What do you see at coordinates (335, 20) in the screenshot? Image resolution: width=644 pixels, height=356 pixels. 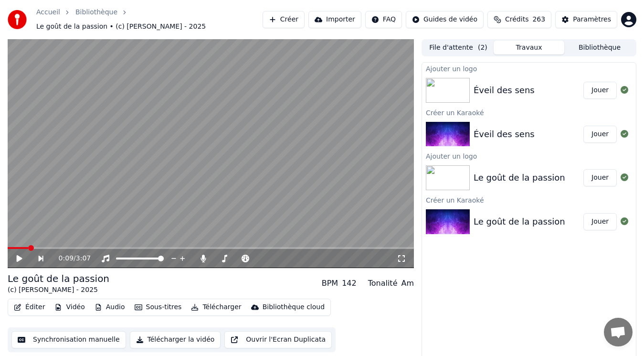 I see `button: Importer` at bounding box center [335, 20].